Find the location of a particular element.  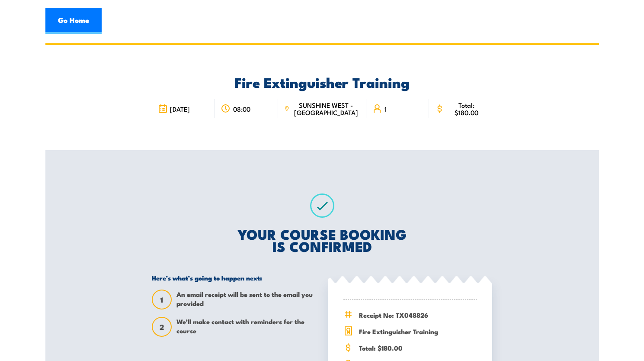

h5: Here’s what’s going to happen next: is located at coordinates (233, 277).